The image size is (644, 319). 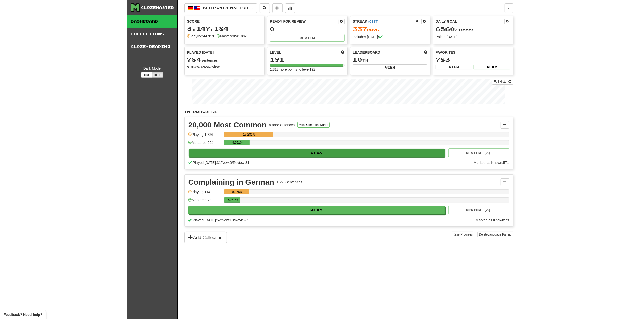 What do you see at coordinates (227, 163) in the screenshot?
I see `span: New: 0` at bounding box center [227, 163].